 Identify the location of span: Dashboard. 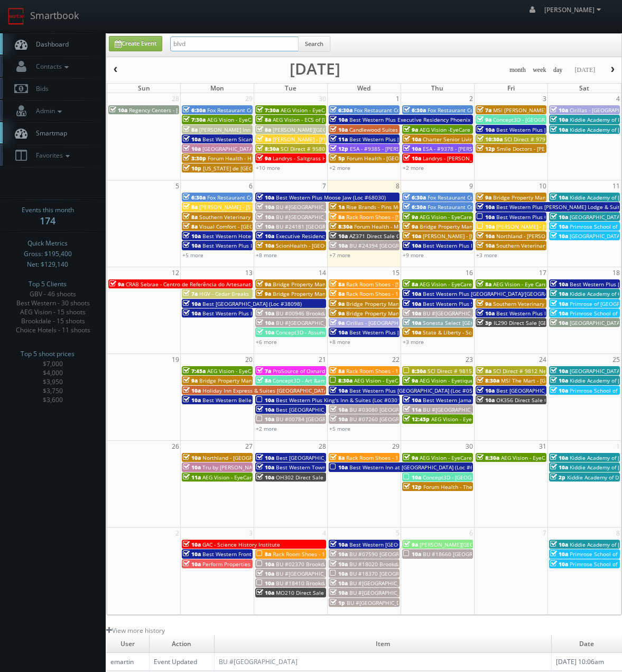
(49, 44).